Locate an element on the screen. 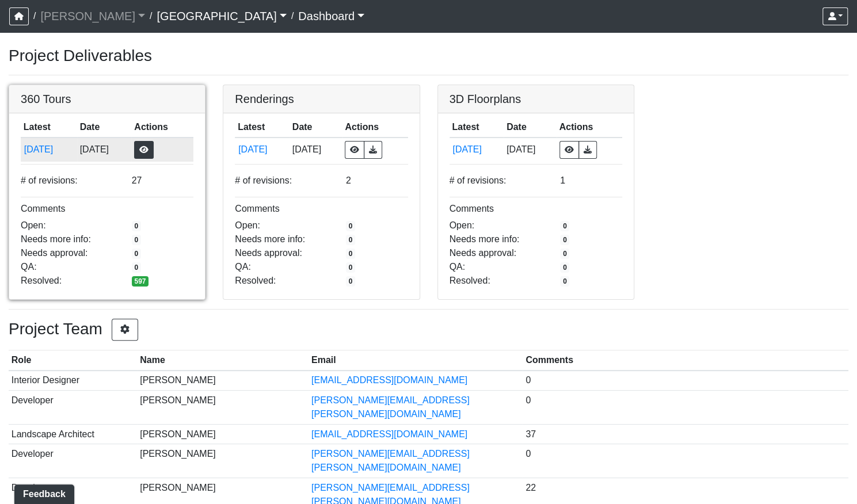  td: Interior Designer is located at coordinates (73, 380).